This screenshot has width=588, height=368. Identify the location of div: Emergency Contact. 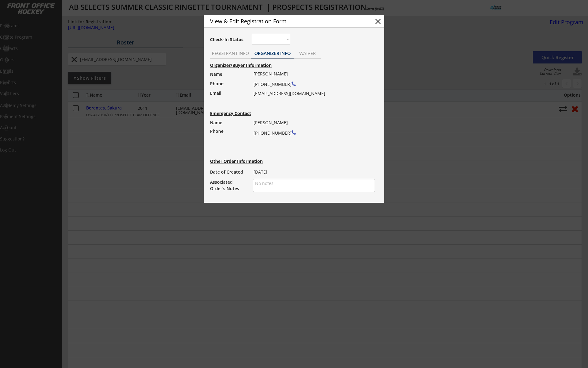
(233, 114).